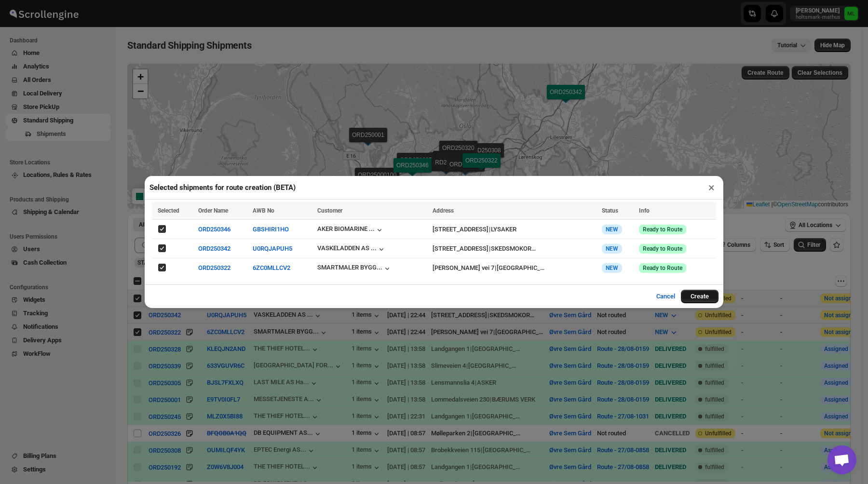  What do you see at coordinates (644, 211) in the screenshot?
I see `span: Info` at bounding box center [644, 211].